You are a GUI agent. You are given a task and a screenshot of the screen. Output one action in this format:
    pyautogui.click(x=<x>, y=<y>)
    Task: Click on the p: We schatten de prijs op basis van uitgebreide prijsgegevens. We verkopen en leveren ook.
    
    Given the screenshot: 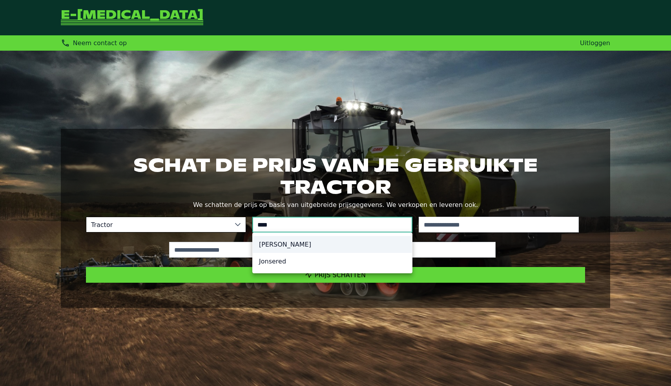 What is the action you would take?
    pyautogui.click(x=336, y=205)
    